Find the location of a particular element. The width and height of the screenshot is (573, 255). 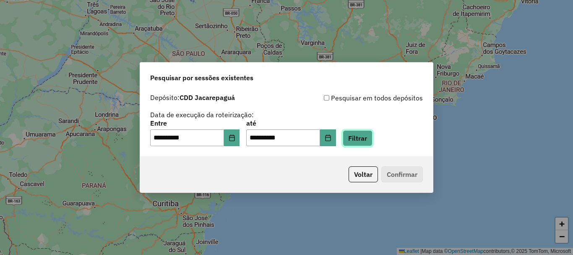

label: Entre is located at coordinates (195, 123).